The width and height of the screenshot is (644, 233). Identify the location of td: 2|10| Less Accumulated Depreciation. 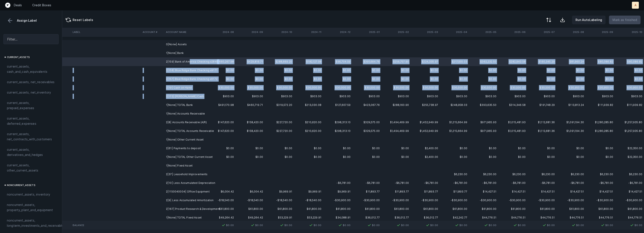
(190, 183).